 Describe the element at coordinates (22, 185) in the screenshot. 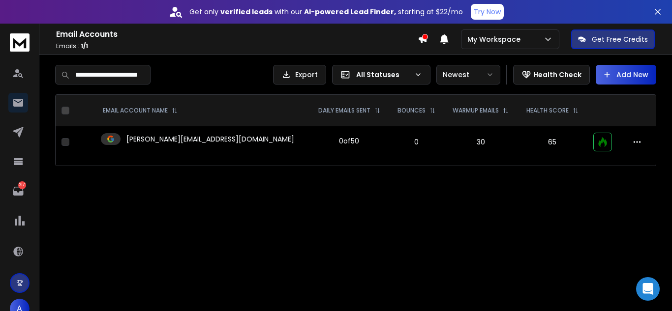

I see `p: 217` at that location.